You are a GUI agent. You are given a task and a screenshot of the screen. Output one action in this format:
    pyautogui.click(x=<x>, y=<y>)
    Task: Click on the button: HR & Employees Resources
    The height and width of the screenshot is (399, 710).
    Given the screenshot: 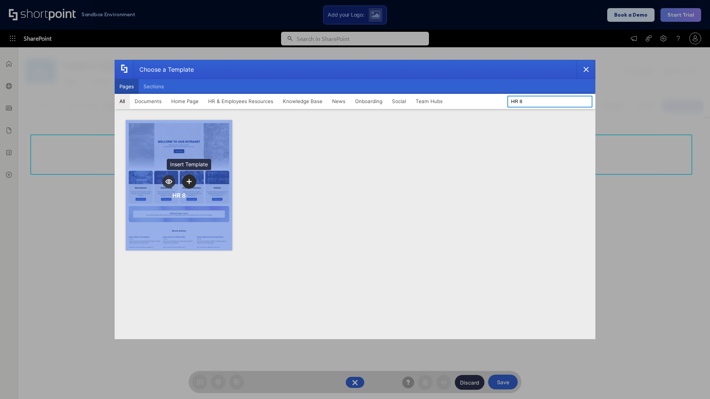 What is the action you would take?
    pyautogui.click(x=241, y=101)
    